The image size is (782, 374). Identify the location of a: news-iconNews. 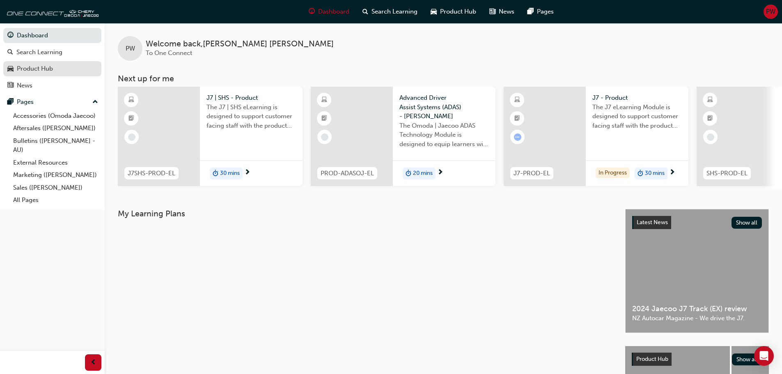
(501, 11).